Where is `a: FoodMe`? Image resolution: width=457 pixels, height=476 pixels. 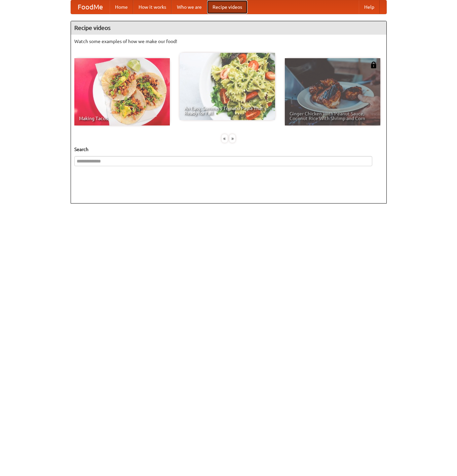 a: FoodMe is located at coordinates (90, 7).